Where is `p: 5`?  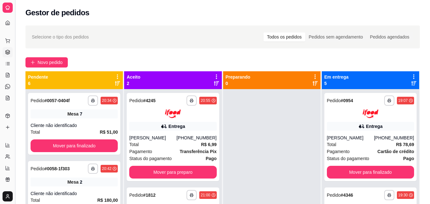 p: 5 is located at coordinates (336, 83).